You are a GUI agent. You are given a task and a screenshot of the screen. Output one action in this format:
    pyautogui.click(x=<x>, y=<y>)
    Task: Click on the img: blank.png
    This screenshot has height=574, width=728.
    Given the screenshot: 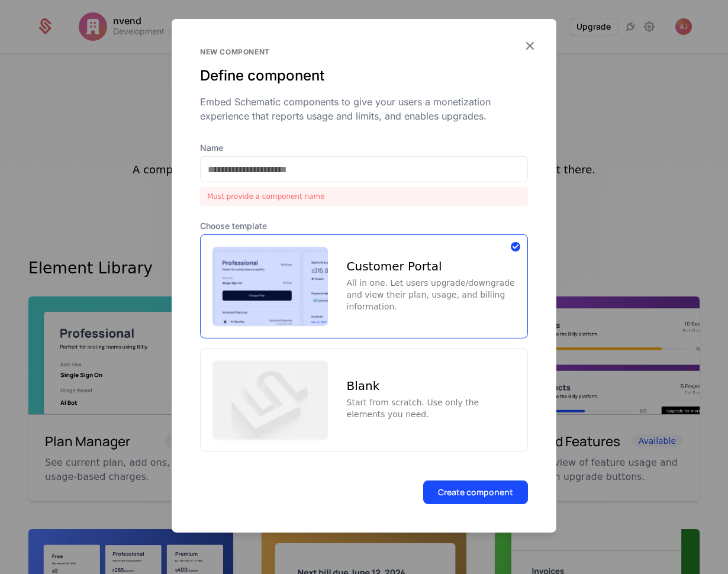 What is the action you would take?
    pyautogui.click(x=270, y=400)
    